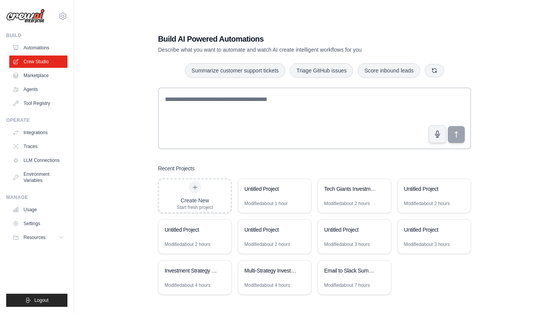 The image size is (555, 313). I want to click on span: Logout, so click(41, 300).